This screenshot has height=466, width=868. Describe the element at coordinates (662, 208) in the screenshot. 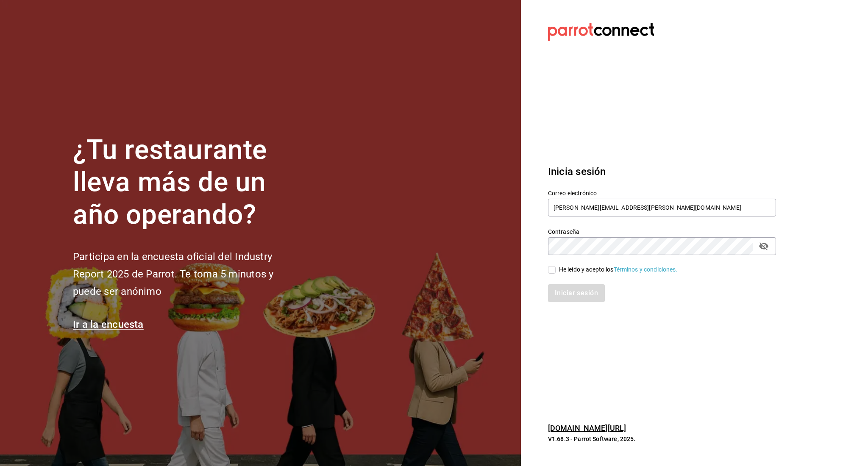

I see `input: Ingresa tu correo electrónico` at that location.